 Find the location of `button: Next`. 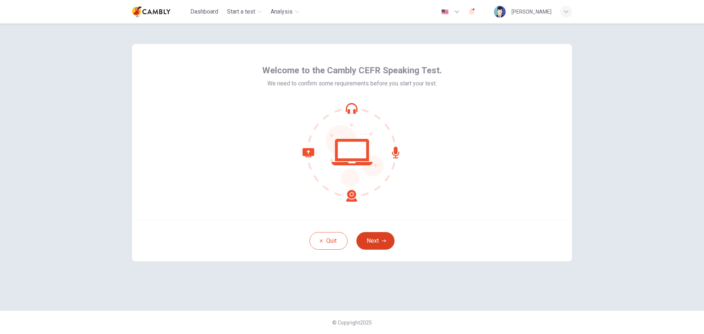

button: Next is located at coordinates (375, 241).